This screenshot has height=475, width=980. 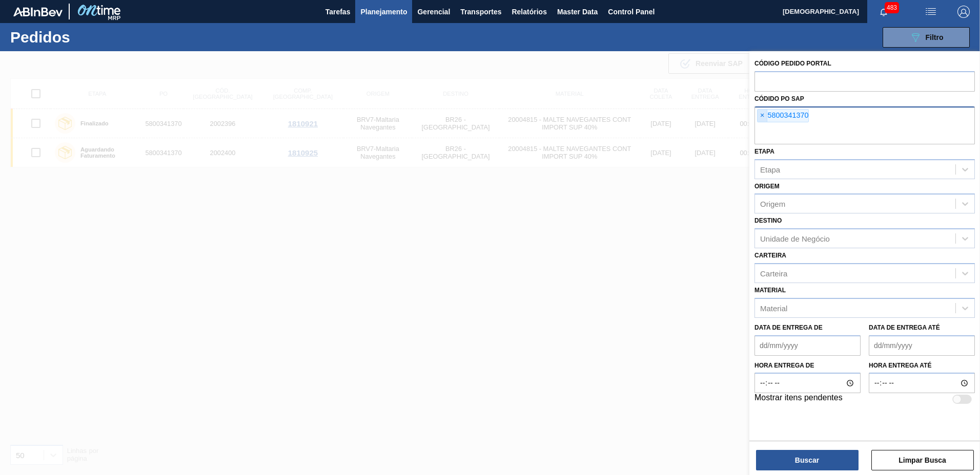 I want to click on label: Hora entrega até, so click(x=921, y=365).